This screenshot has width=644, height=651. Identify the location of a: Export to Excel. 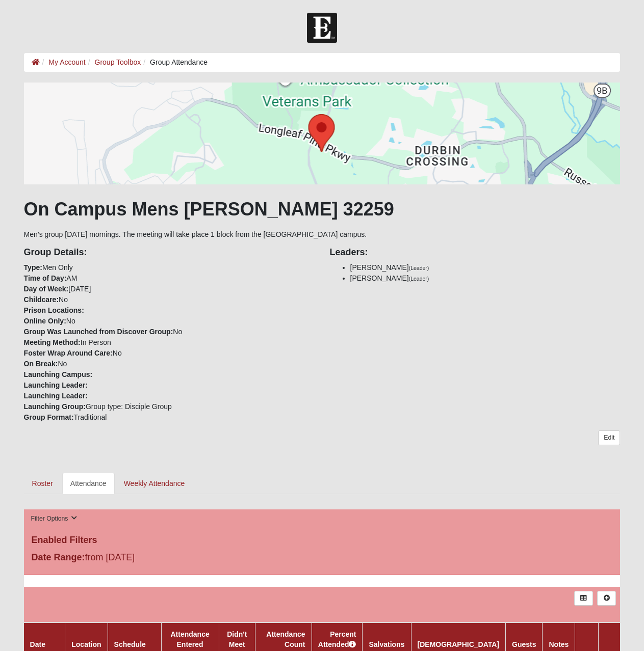
(583, 599).